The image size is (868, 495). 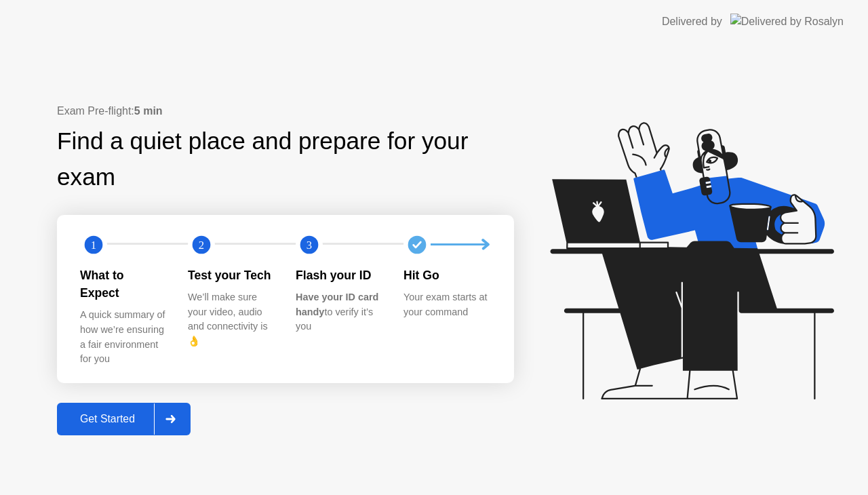 I want to click on text: 2, so click(x=201, y=244).